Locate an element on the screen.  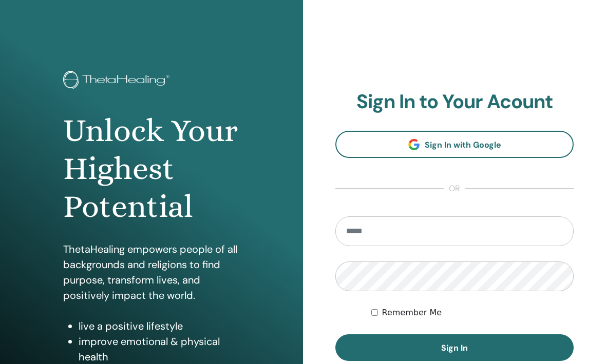
span: or is located at coordinates (454, 189).